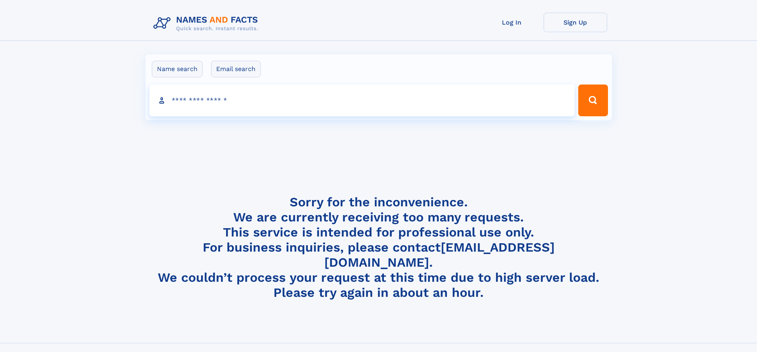 Image resolution: width=757 pixels, height=352 pixels. What do you see at coordinates (177, 69) in the screenshot?
I see `label: Name search` at bounding box center [177, 69].